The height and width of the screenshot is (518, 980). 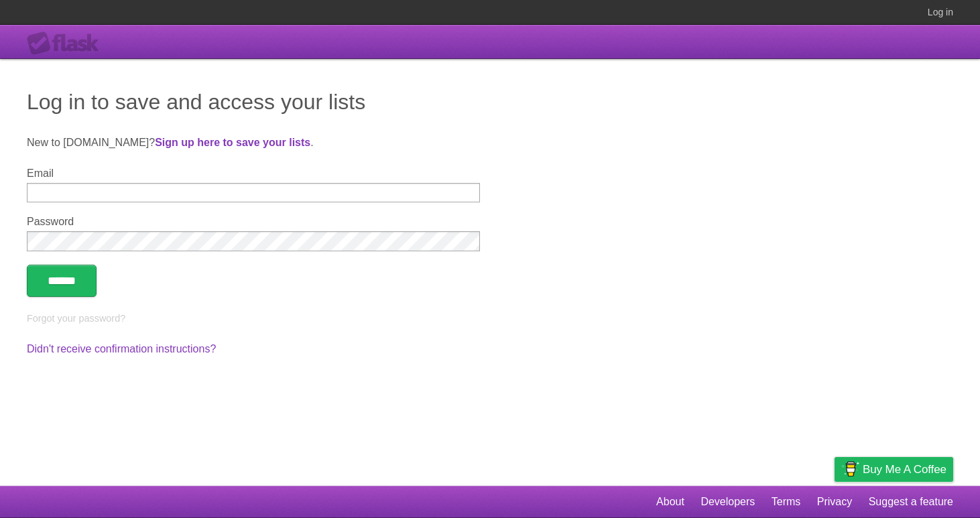 What do you see at coordinates (490, 102) in the screenshot?
I see `h1: Log in to save and access your lists` at bounding box center [490, 102].